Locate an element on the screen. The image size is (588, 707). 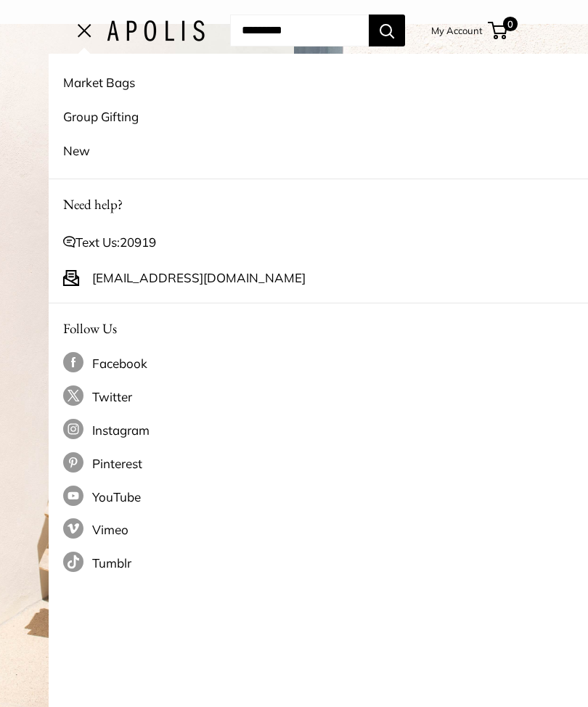
a: My Account is located at coordinates (457, 30).